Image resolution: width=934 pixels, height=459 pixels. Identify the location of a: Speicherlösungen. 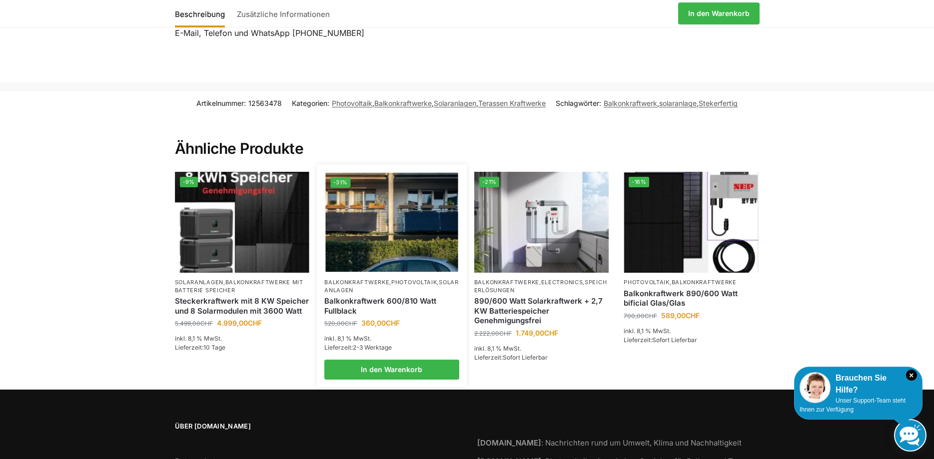
(541, 286).